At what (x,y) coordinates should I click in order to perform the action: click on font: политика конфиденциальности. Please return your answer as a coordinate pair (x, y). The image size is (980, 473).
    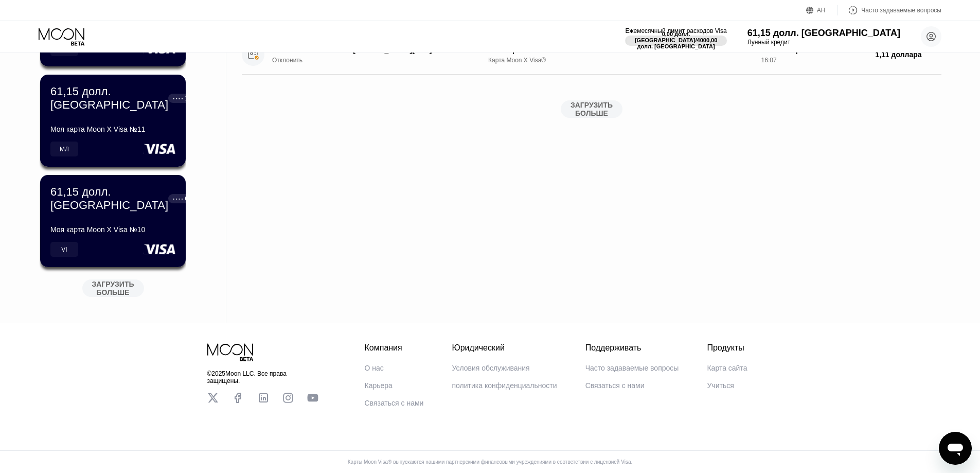
    Looking at the image, I should click on (505, 386).